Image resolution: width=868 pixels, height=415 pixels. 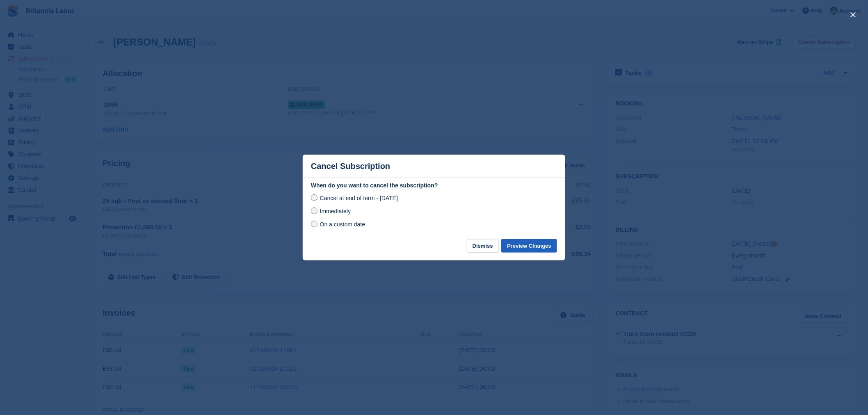 What do you see at coordinates (335, 211) in the screenshot?
I see `span: Immediately` at bounding box center [335, 211].